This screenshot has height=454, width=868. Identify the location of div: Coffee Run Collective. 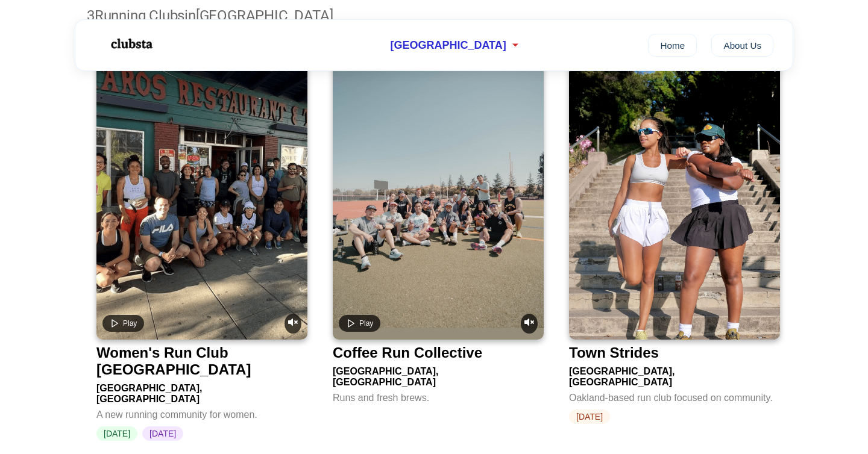
(408, 354).